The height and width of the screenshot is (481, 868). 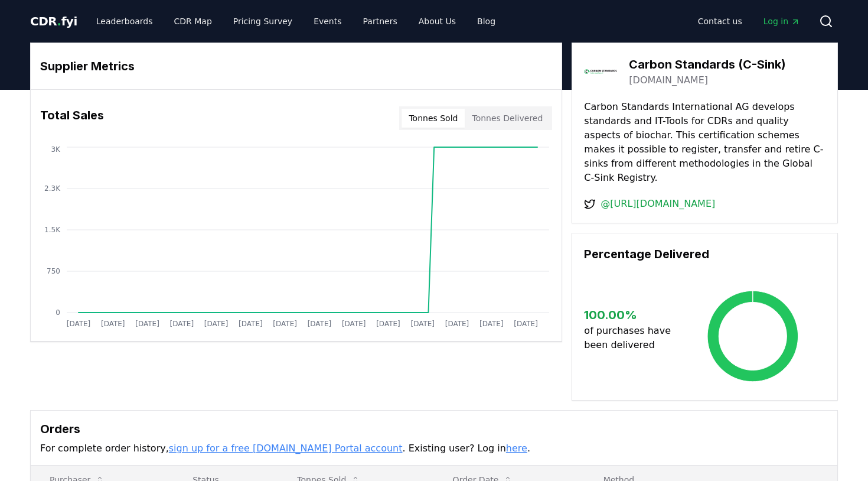 I want to click on a: Log in, so click(x=781, y=21).